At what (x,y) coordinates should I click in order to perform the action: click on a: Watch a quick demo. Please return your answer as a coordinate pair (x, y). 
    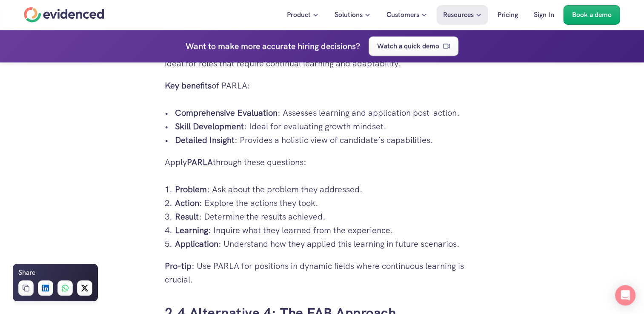
    Looking at the image, I should click on (414, 46).